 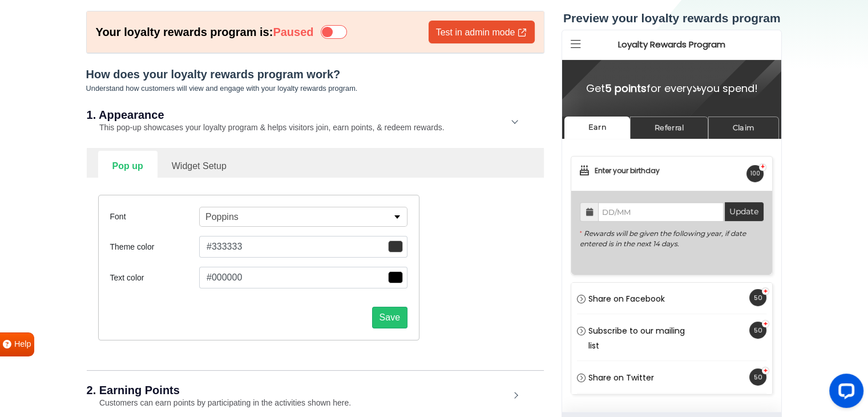 I want to click on h2: 2. Earning Points, so click(x=298, y=390).